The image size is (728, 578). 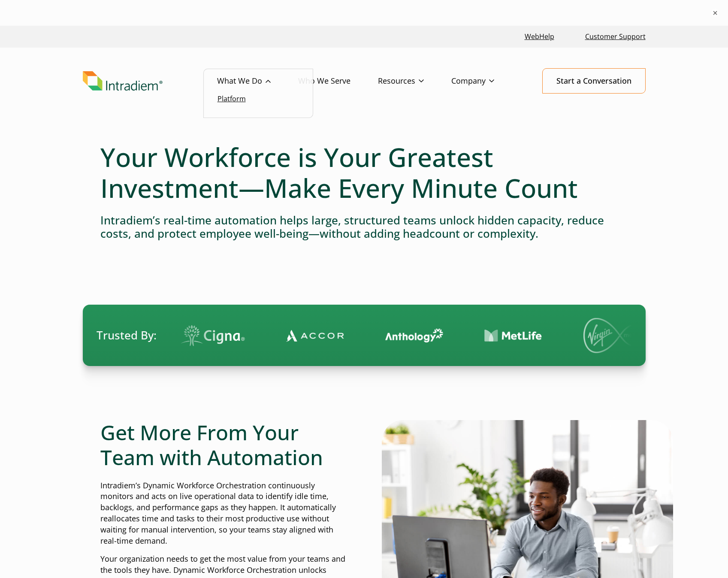 I want to click on img: Virgin Media logo., so click(x=613, y=336).